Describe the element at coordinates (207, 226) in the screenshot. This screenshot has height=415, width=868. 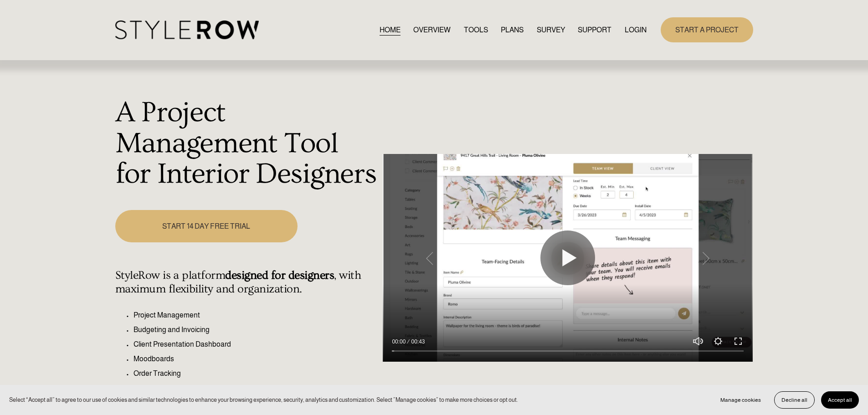
I see `a: START 14 DAY FREE TRIAL` at that location.